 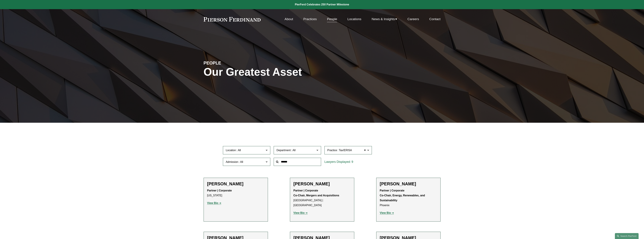 I want to click on a: folder dropdown, so click(x=385, y=19).